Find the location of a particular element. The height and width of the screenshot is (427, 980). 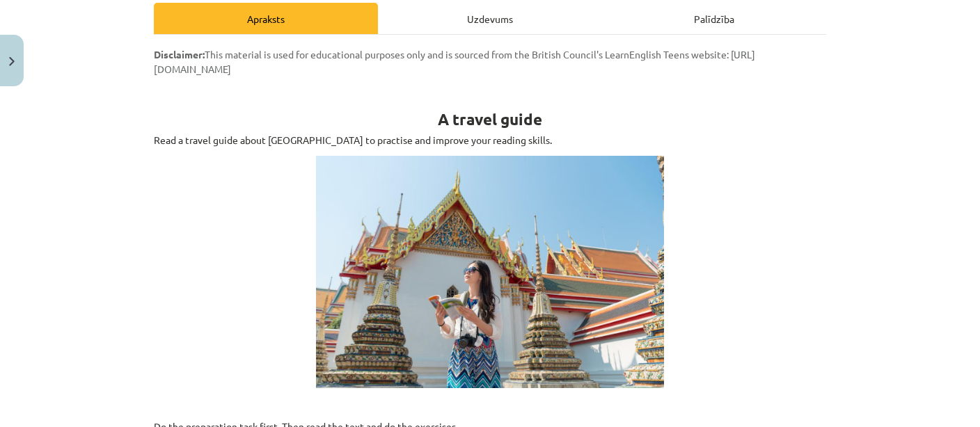

strong: A travel guide is located at coordinates (490, 119).